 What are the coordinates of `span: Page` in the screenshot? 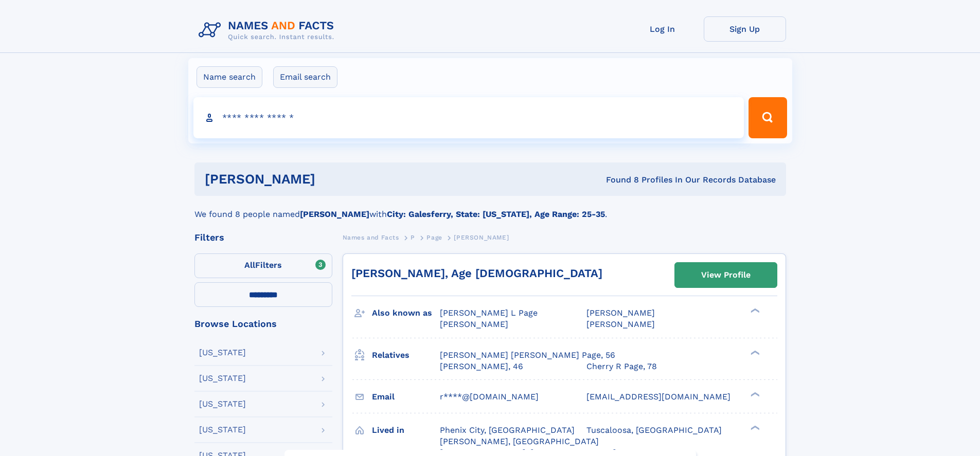 It's located at (434, 237).